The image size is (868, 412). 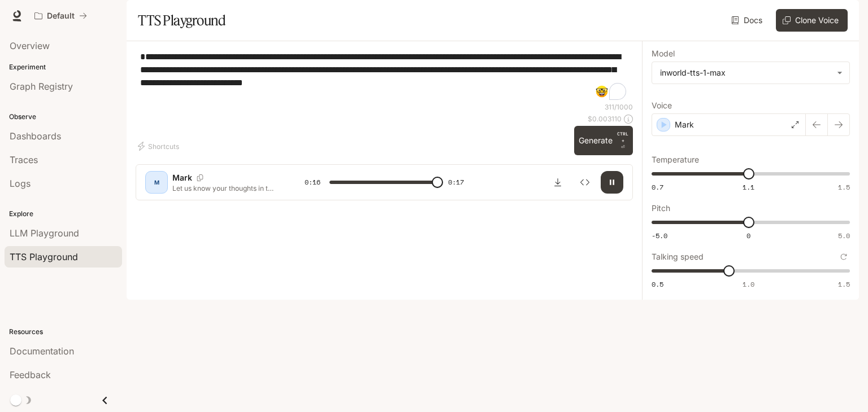 What do you see at coordinates (585, 182) in the screenshot?
I see `button: Inspect` at bounding box center [585, 182].